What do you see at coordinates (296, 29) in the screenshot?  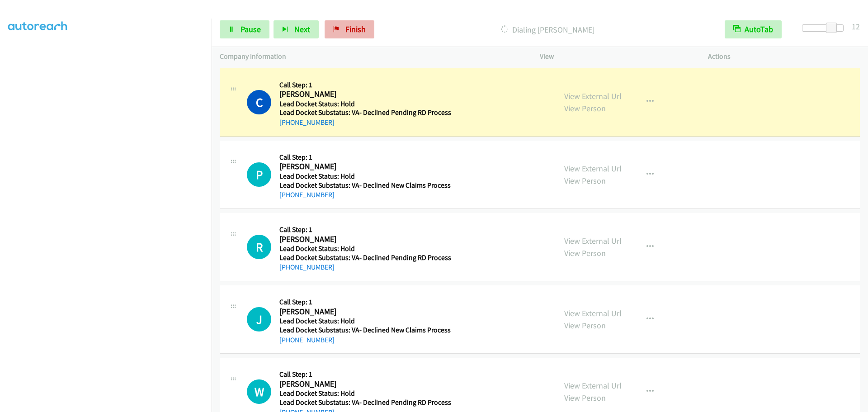 I see `button: Next` at bounding box center [296, 29].